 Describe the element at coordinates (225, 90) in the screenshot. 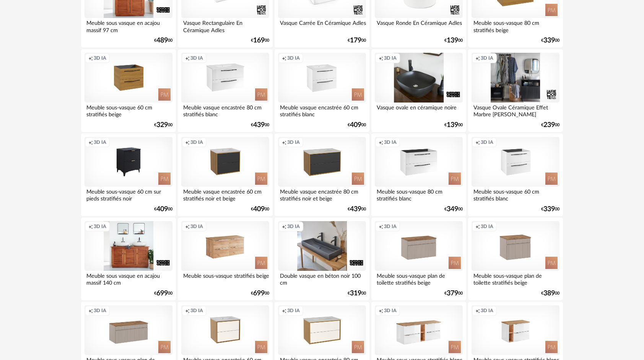

I see `a: Creation icon 3D IA Meuble vasque encastrée 80 cm stratifiés blanc €43900` at that location.